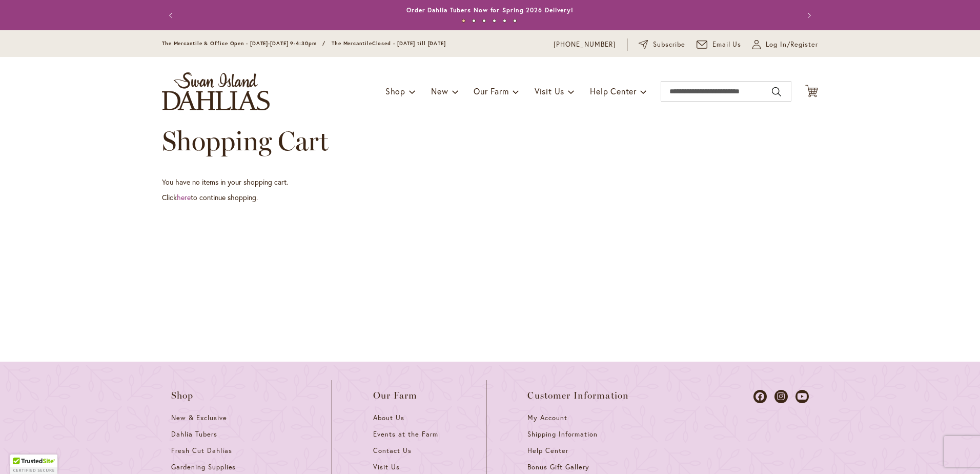  Describe the element at coordinates (490, 197) in the screenshot. I see `p: Click to continue shopping.` at that location.